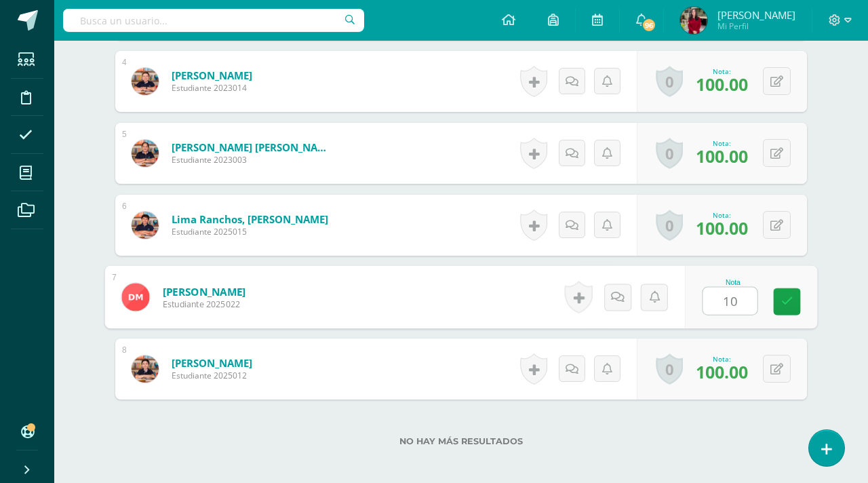 Image resolution: width=868 pixels, height=483 pixels. I want to click on span: Estudiante 2025022, so click(204, 304).